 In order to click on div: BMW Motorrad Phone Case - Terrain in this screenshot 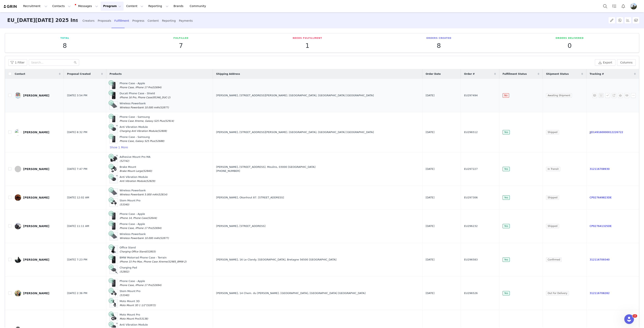, I will do `click(153, 259)`.